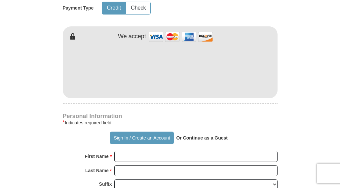 The width and height of the screenshot is (340, 188). What do you see at coordinates (138, 8) in the screenshot?
I see `button: Check` at bounding box center [138, 8].